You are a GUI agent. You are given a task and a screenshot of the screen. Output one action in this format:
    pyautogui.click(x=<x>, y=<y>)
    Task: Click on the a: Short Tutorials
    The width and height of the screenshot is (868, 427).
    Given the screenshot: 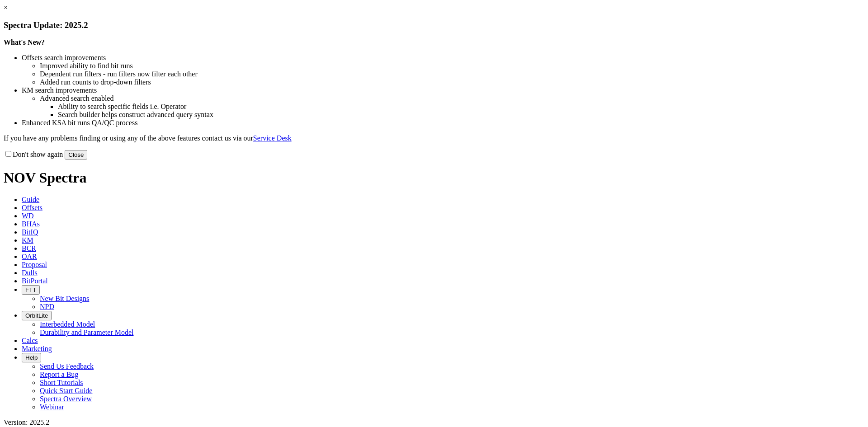 What is the action you would take?
    pyautogui.click(x=62, y=382)
    